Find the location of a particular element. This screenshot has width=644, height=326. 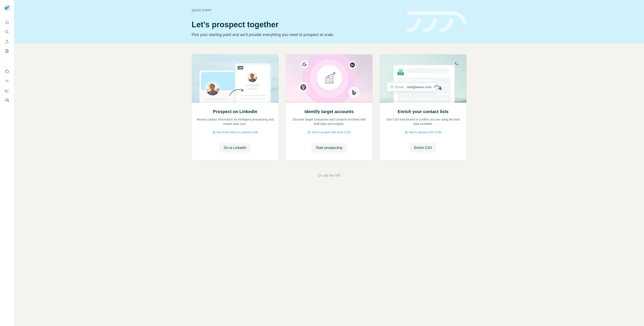

img: banner is located at coordinates (437, 22).